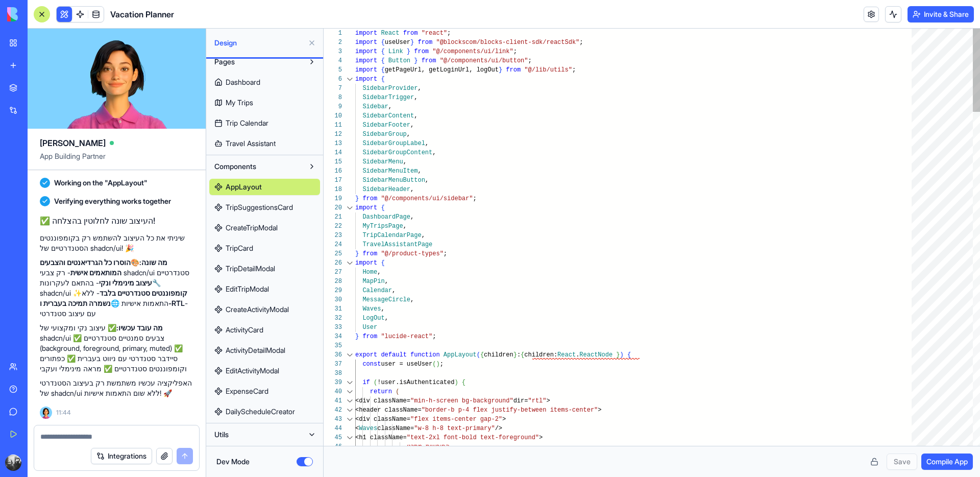  What do you see at coordinates (396, 429) in the screenshot?
I see `span: className=` at bounding box center [396, 429].